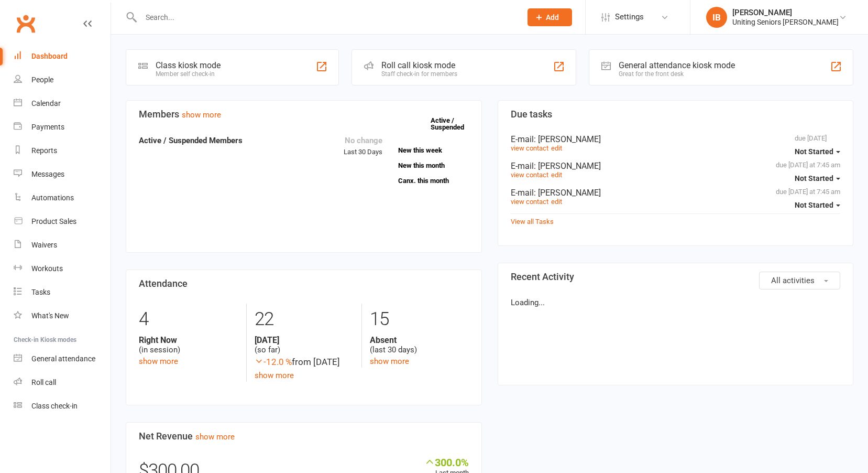 The image size is (868, 473). I want to click on div: Product Sales, so click(54, 221).